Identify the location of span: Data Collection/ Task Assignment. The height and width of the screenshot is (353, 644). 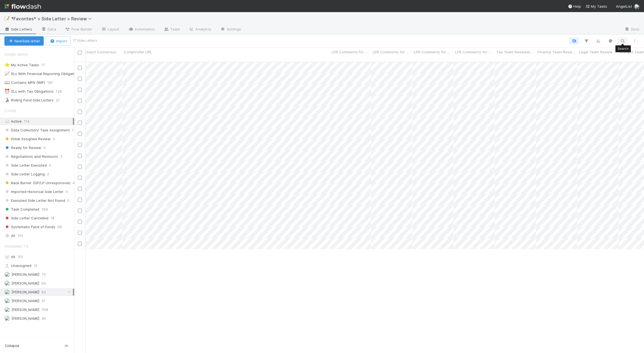
(37, 130).